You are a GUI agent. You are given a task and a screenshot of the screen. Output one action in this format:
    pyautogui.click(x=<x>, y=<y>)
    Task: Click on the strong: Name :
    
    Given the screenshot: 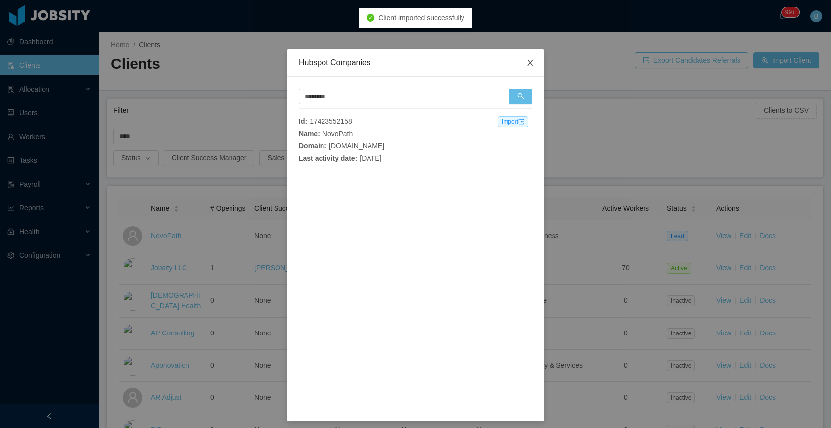 What is the action you would take?
    pyautogui.click(x=309, y=134)
    